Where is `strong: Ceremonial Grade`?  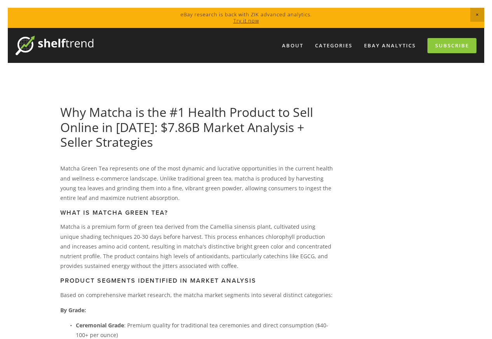
strong: Ceremonial Grade is located at coordinates (100, 325).